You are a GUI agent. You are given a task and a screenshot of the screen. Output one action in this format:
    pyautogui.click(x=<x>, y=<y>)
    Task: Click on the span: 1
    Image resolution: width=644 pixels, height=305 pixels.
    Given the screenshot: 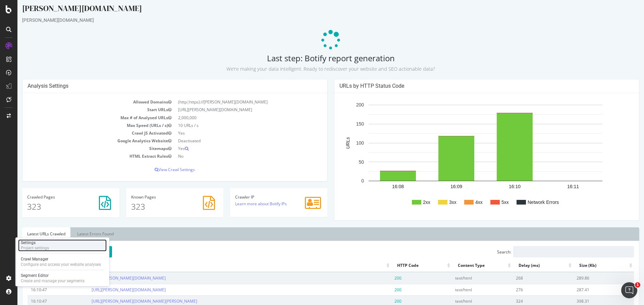 What is the action you would take?
    pyautogui.click(x=638, y=285)
    